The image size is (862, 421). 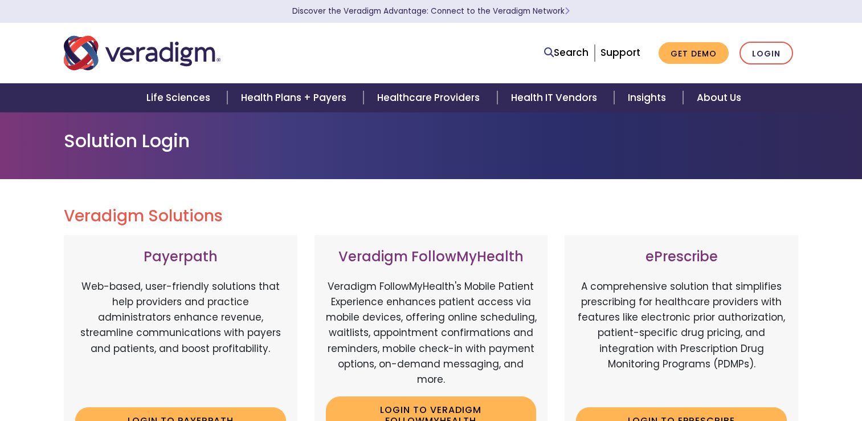 What do you see at coordinates (682, 338) in the screenshot?
I see `p: A comprehensive solution that simplifies prescribing for healthcare providers with features like ...` at bounding box center [682, 338].